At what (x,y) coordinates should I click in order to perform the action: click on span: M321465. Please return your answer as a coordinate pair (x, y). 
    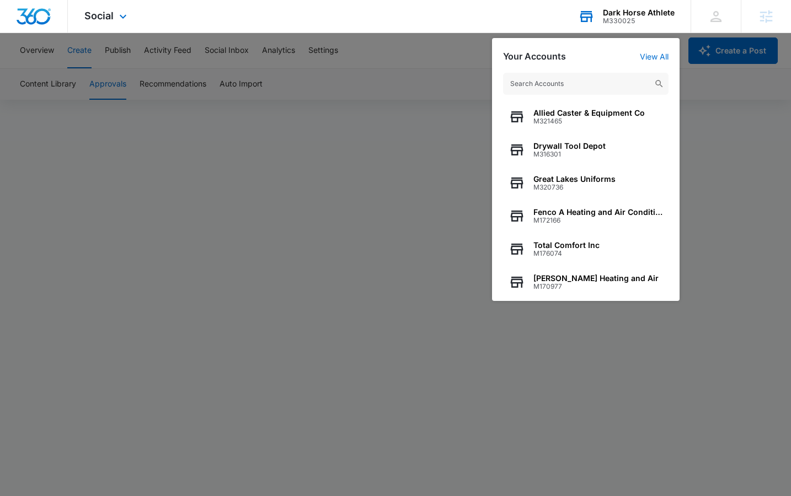
    Looking at the image, I should click on (589, 121).